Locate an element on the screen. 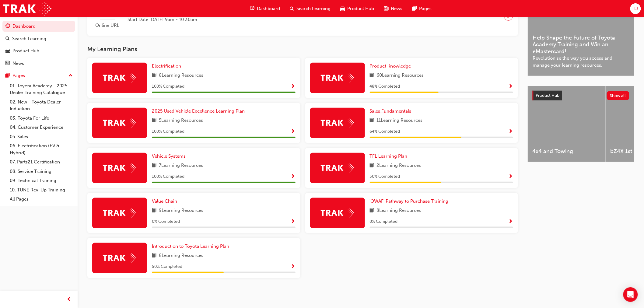 This screenshot has width=644, height=308. a: 02. New - Toyota Dealer Induction is located at coordinates (41, 105).